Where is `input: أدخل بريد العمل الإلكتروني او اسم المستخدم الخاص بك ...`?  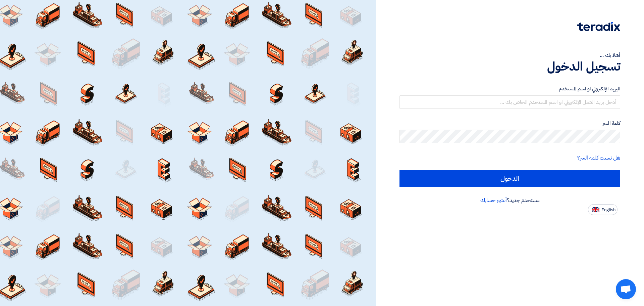 input: أدخل بريد العمل الإلكتروني او اسم المستخدم الخاص بك ... is located at coordinates (510, 102).